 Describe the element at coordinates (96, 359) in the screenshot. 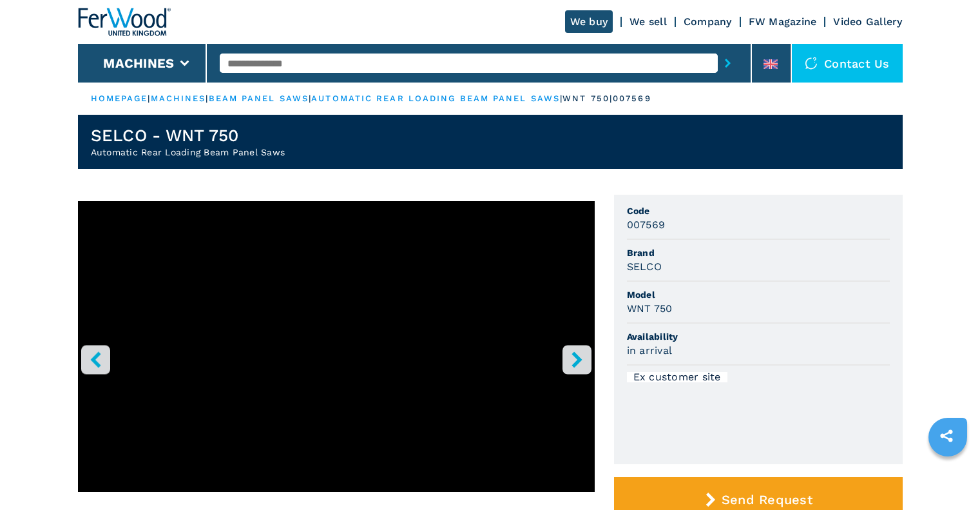

I see `button: left-button` at that location.